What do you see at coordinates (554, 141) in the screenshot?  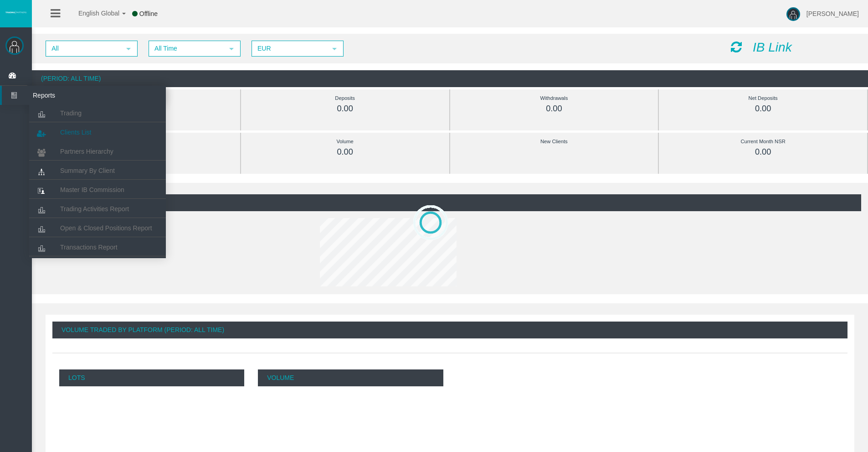 I see `div: New Clients` at bounding box center [554, 141].